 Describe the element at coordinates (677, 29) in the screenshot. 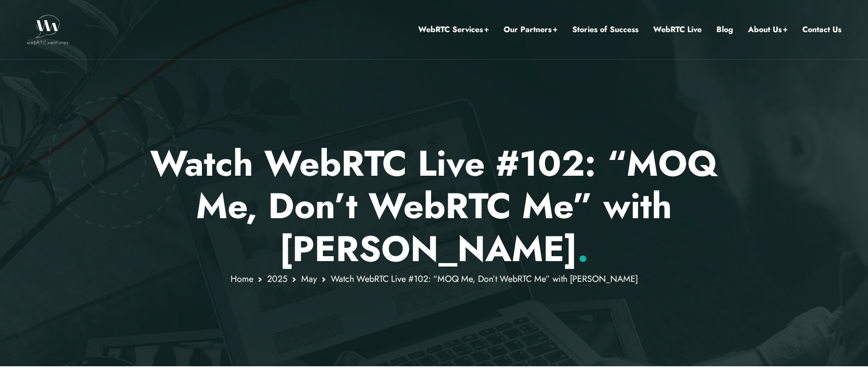

I see `a: WebRTC Live` at that location.